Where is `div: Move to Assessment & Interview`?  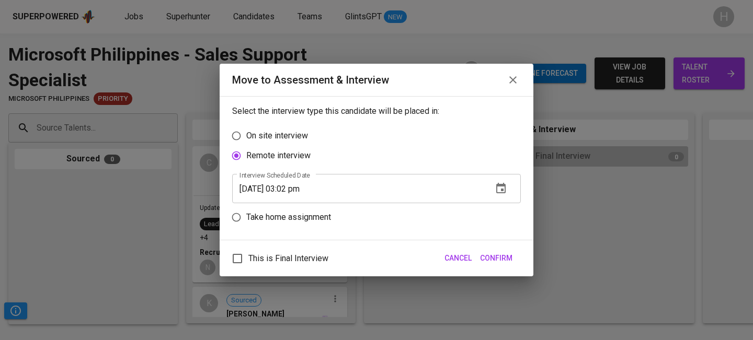 div: Move to Assessment & Interview is located at coordinates (310, 80).